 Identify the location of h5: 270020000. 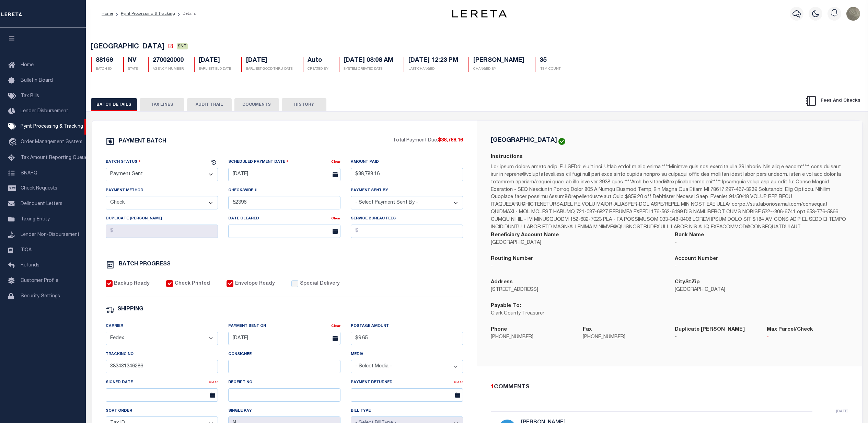
(168, 61).